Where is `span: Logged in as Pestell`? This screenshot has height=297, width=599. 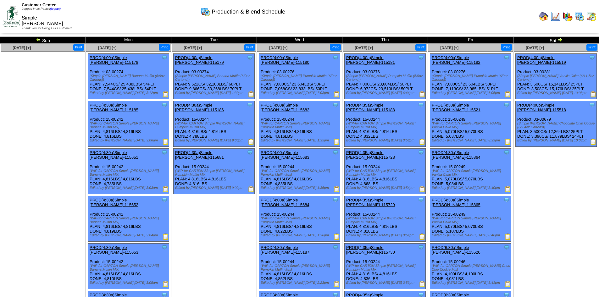
span: Logged in as Pestell is located at coordinates (41, 9).